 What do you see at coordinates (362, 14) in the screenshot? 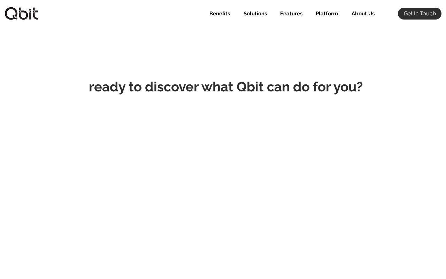
I see `a: About Us` at bounding box center [362, 14].